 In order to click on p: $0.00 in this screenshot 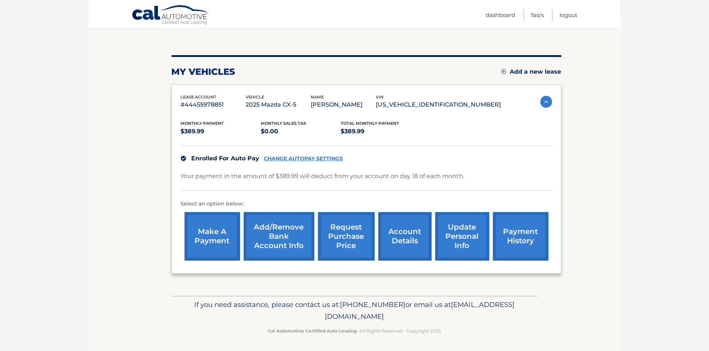, I will do `click(301, 131)`.